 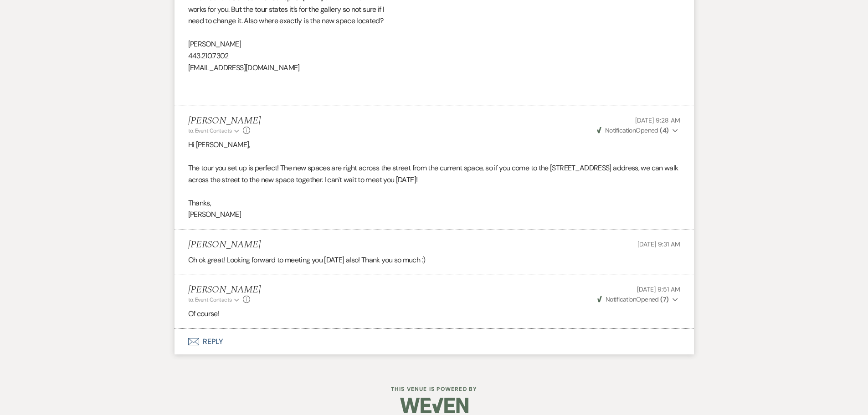 I want to click on p: Of course!, so click(x=434, y=314).